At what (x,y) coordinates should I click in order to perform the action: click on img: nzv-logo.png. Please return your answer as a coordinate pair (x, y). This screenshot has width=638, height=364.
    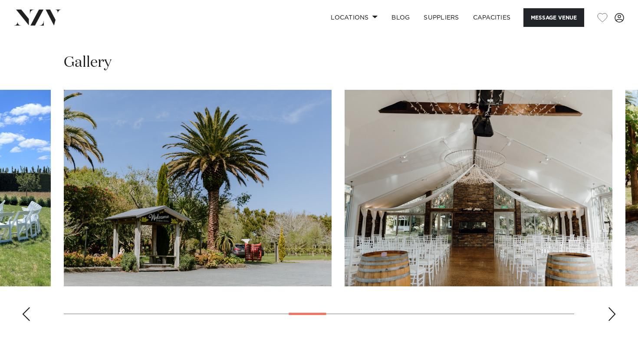
    Looking at the image, I should click on (37, 17).